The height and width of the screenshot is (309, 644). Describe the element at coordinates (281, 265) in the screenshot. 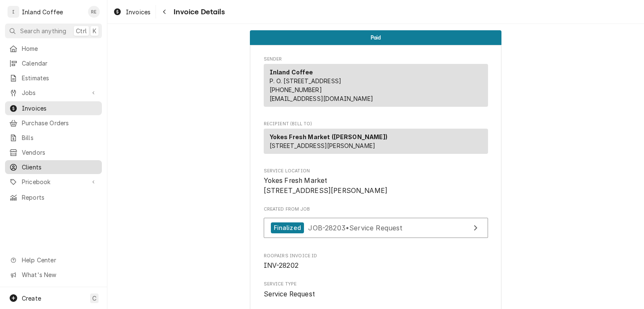

I see `span: INV-28202` at that location.